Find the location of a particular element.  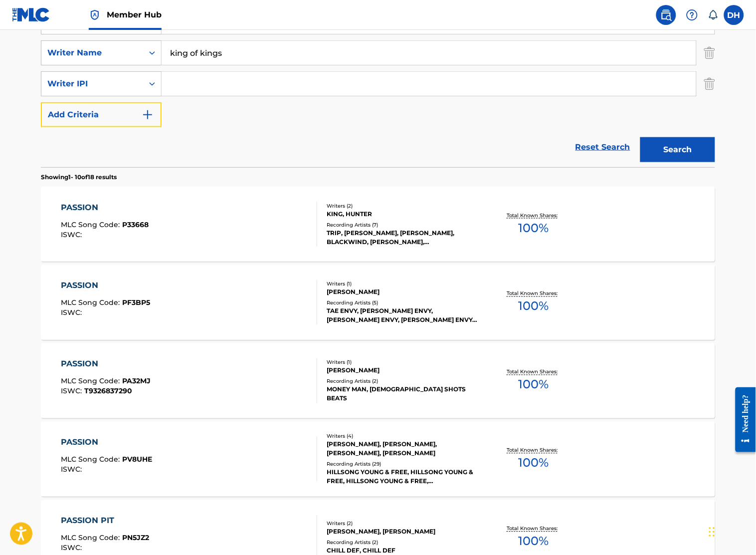

div: Open Resource Center is located at coordinates (17, 40).